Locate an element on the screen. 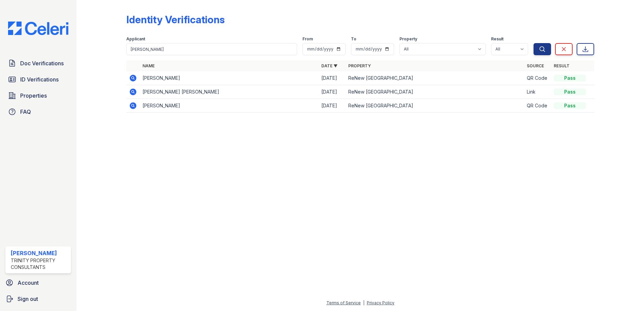 Image resolution: width=644 pixels, height=311 pixels. a: Account is located at coordinates (38, 283).